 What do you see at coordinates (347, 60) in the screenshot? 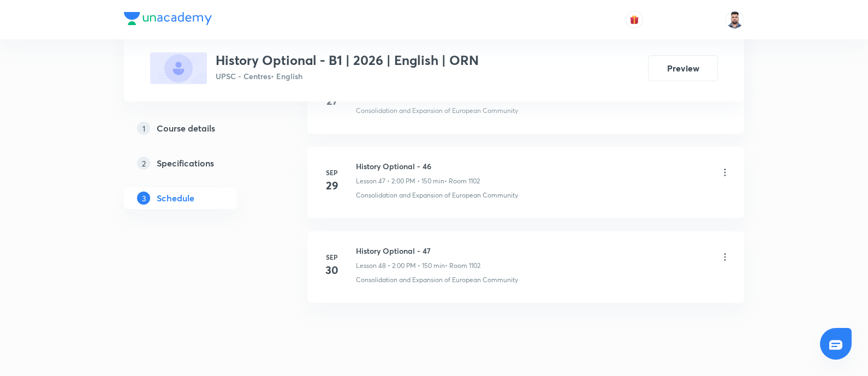
I see `h3: History Optional - B1 | 2026 | English | ORN` at bounding box center [347, 60].